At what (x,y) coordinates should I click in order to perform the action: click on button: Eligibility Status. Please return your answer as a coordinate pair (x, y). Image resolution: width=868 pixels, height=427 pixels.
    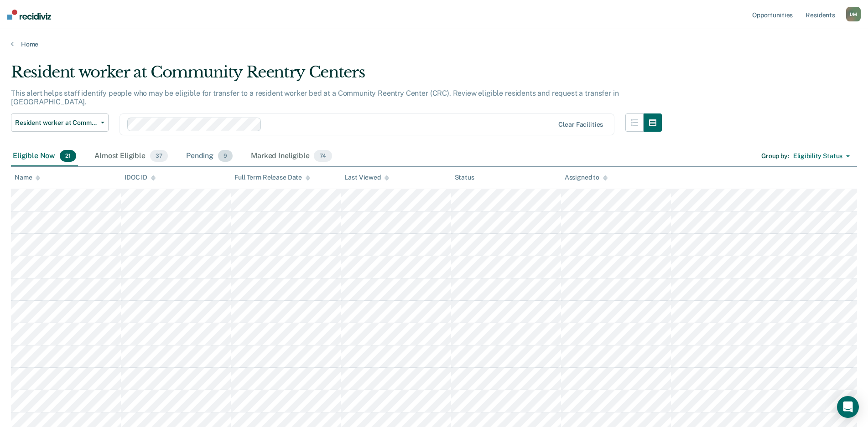
    Looking at the image, I should click on (822, 156).